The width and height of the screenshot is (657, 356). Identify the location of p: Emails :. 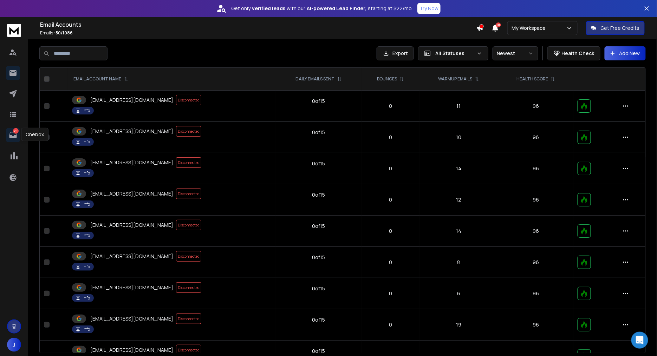
(258, 33).